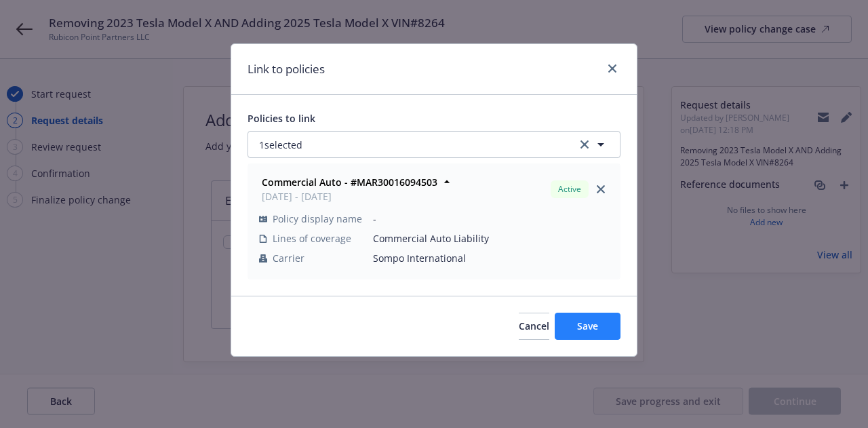  I want to click on strong: Commercial Auto - #MAR30016094503, so click(350, 182).